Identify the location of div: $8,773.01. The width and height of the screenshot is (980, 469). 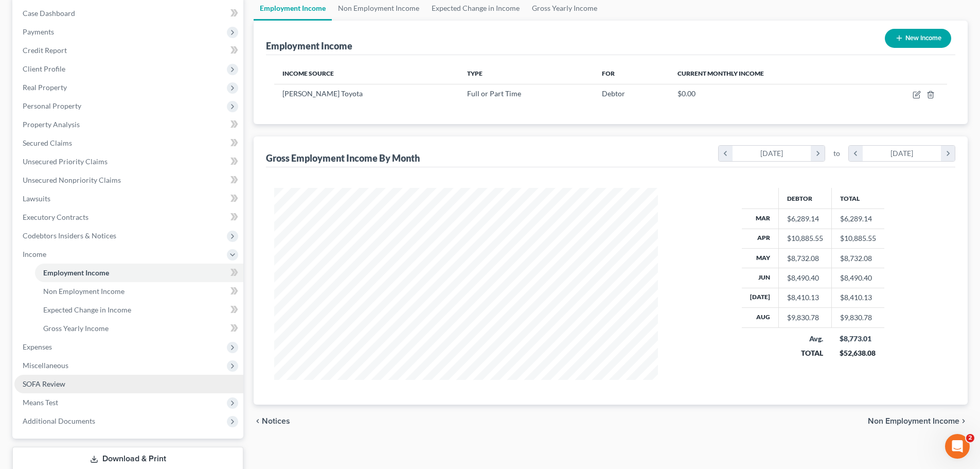
(858, 339).